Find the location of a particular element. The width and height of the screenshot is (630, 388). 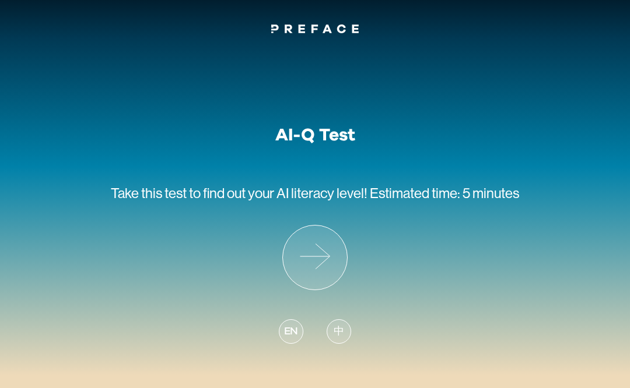

span: EN is located at coordinates (291, 332).